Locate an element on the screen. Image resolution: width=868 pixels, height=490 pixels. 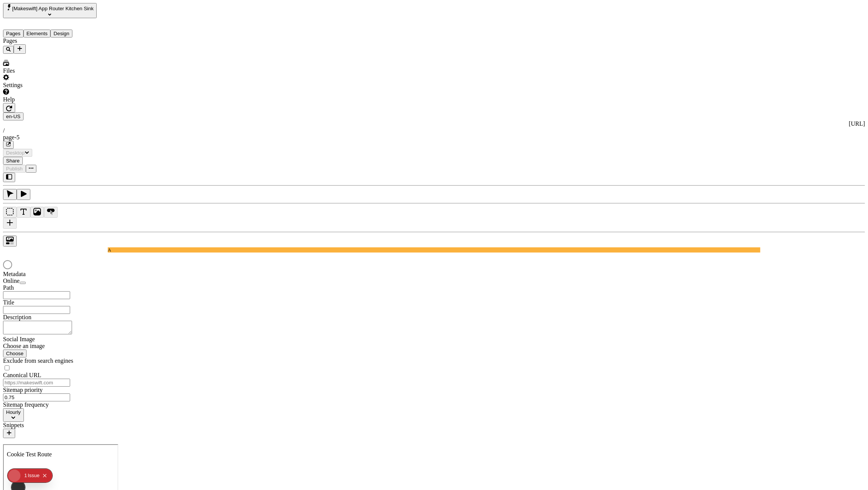
button: Text is located at coordinates (24, 212).